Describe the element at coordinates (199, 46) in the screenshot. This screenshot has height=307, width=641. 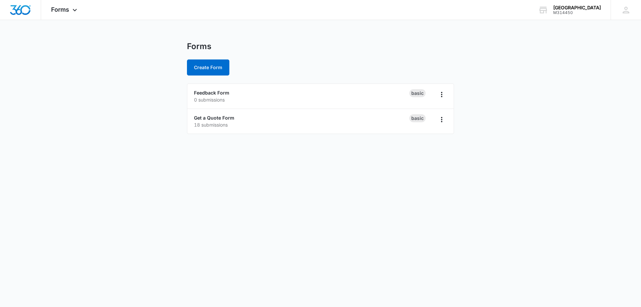
I see `h1: Forms` at that location.